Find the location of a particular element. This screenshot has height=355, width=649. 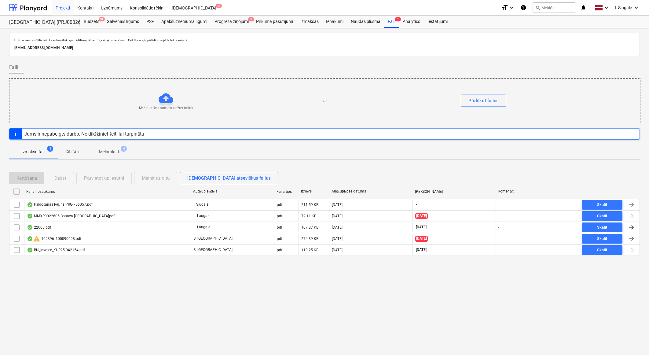

a: Progresa ziņojumi2 is located at coordinates (232, 22).